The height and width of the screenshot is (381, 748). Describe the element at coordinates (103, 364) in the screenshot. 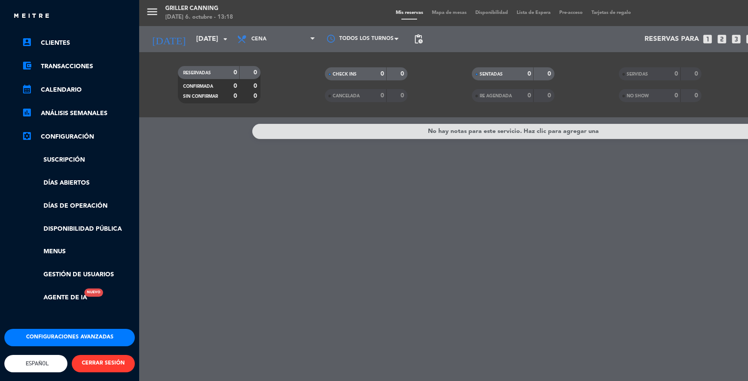

I see `button: CERRAR SESIÓN` at that location.